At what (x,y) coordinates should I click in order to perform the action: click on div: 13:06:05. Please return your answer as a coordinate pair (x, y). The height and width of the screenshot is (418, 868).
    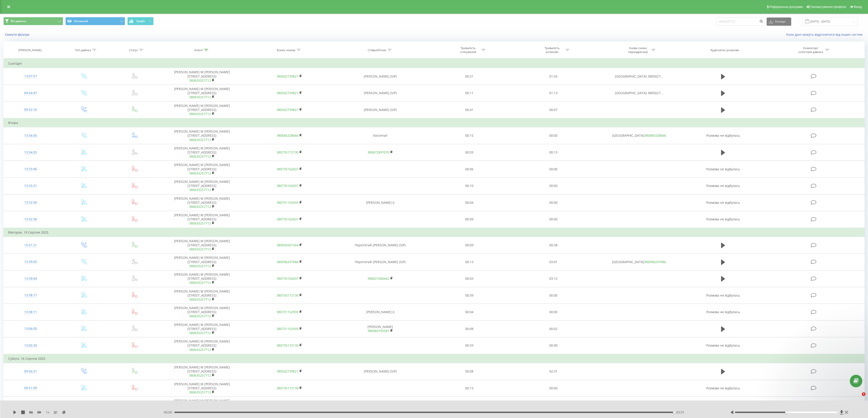
    Looking at the image, I should click on (31, 329).